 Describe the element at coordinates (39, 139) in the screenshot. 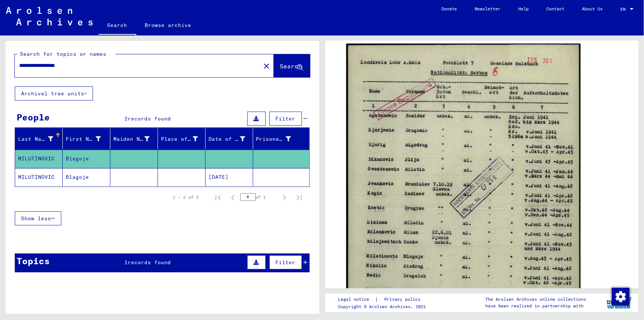

I see `mat-header-cell: Last Name` at that location.